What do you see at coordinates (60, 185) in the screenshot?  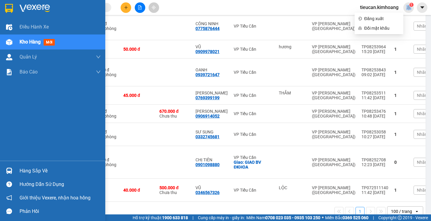 I see `div: Hướng dẫn sử dụng` at bounding box center [60, 185].